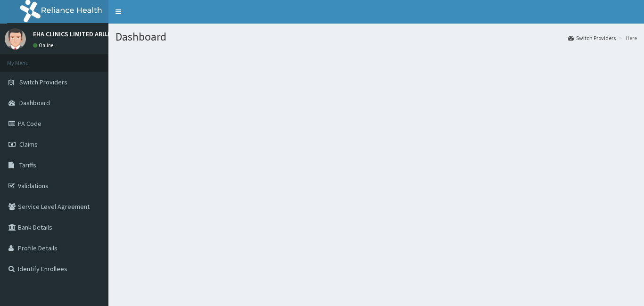 Image resolution: width=644 pixels, height=306 pixels. What do you see at coordinates (44, 45) in the screenshot?
I see `a: Online` at bounding box center [44, 45].